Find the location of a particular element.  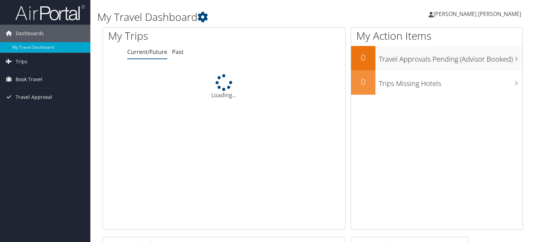

h1: My Action Items is located at coordinates (437, 36).